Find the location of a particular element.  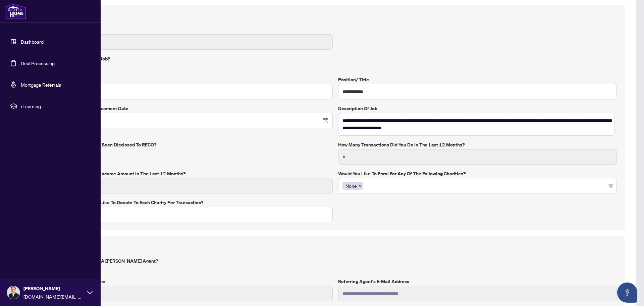

label: How much would you like to donate to each charity per transaction? is located at coordinates (193, 202).